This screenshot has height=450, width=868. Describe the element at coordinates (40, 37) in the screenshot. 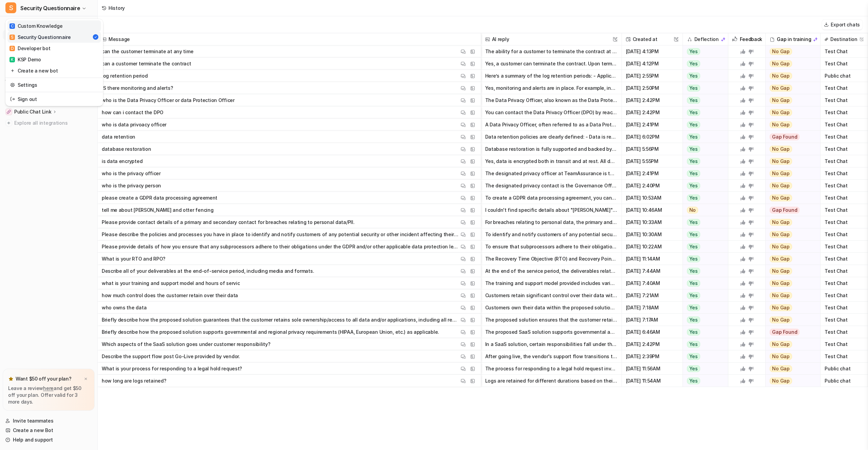

I see `div: Security Questionnaire` at that location.